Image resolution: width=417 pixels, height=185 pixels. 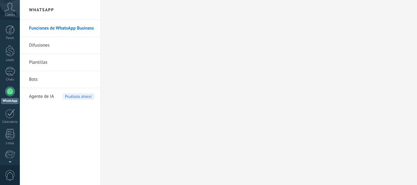 What do you see at coordinates (42, 97) in the screenshot?
I see `span: Agente de IA` at bounding box center [42, 97].